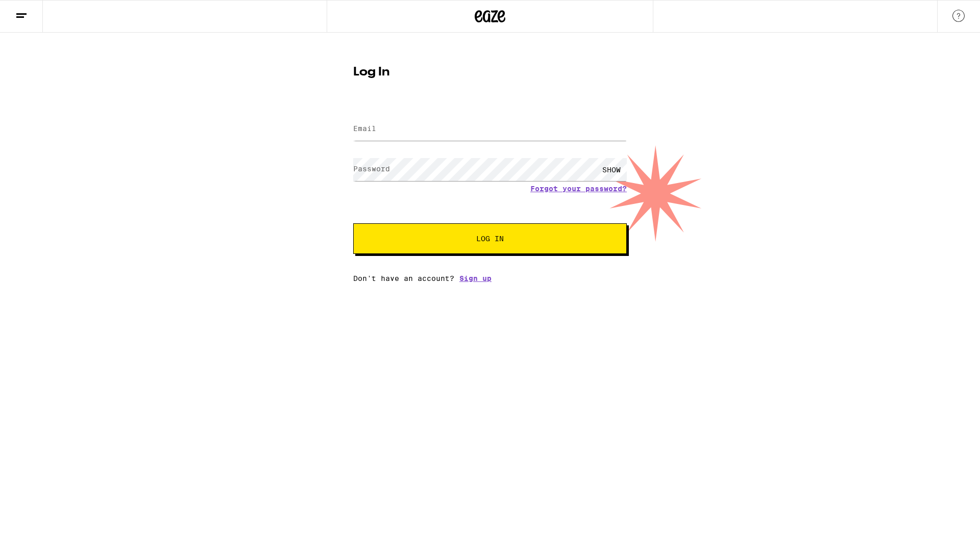 The width and height of the screenshot is (980, 543). What do you see at coordinates (490, 279) in the screenshot?
I see `div: Don't have an account?` at bounding box center [490, 279].